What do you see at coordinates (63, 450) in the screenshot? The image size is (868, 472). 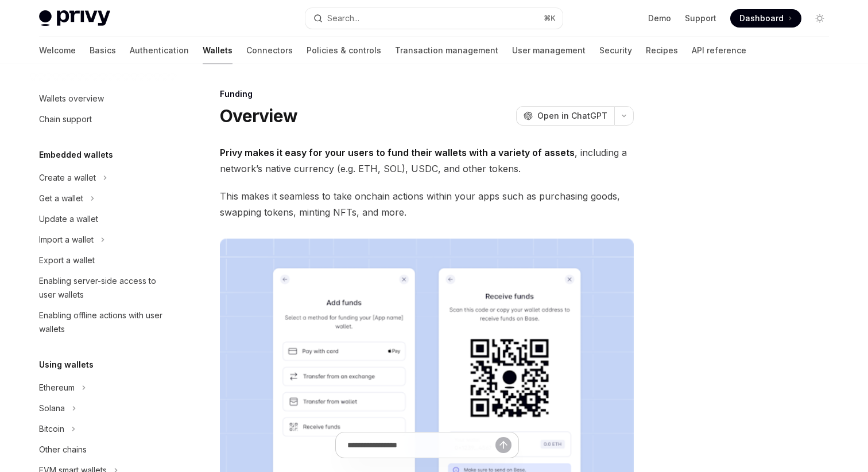 I see `div: Other chains` at bounding box center [63, 450].